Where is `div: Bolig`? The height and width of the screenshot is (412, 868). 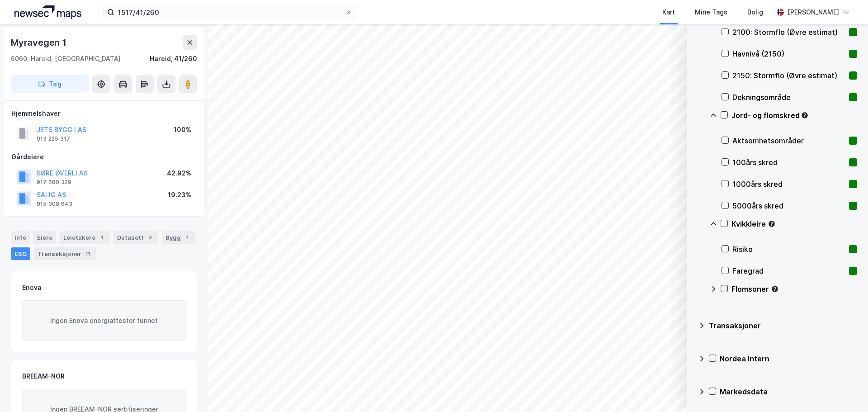
div: Bolig is located at coordinates (755, 12).